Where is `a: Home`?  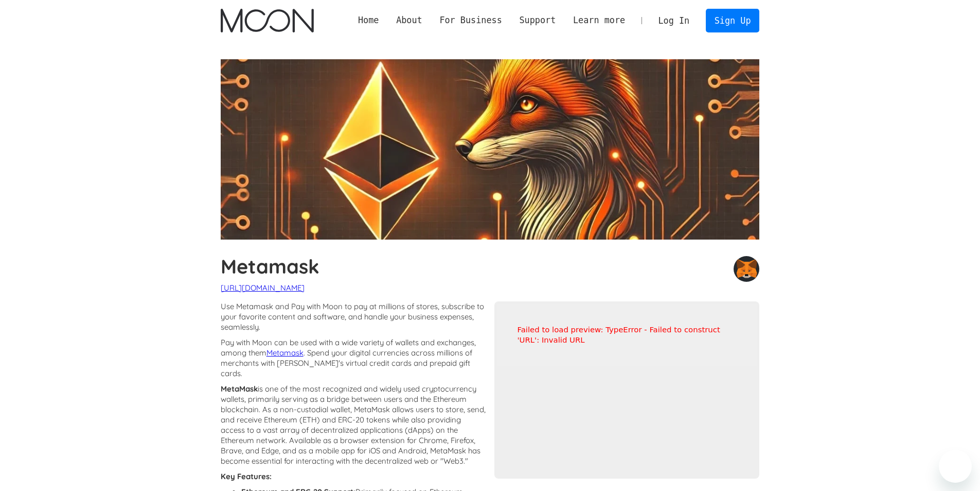 a: Home is located at coordinates (368, 20).